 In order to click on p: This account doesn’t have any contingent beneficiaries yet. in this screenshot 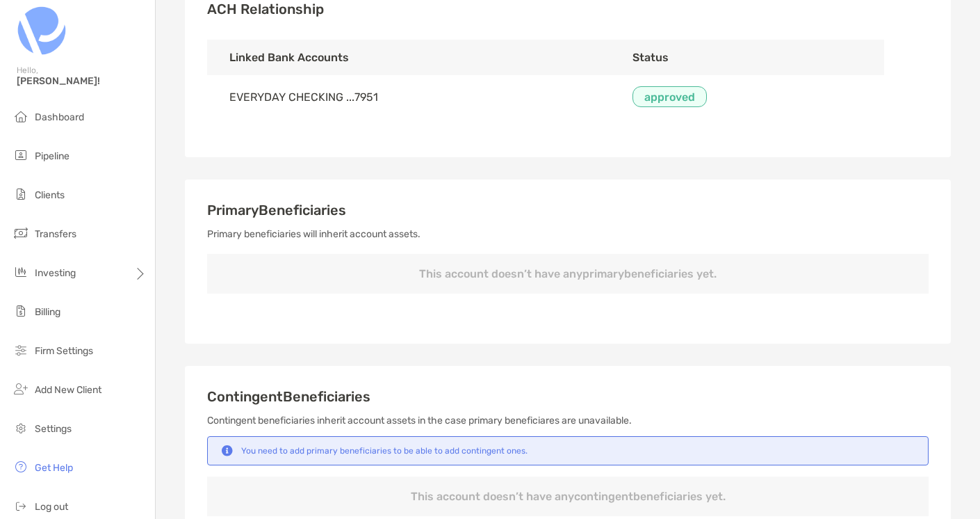, I will do `click(569, 496)`.